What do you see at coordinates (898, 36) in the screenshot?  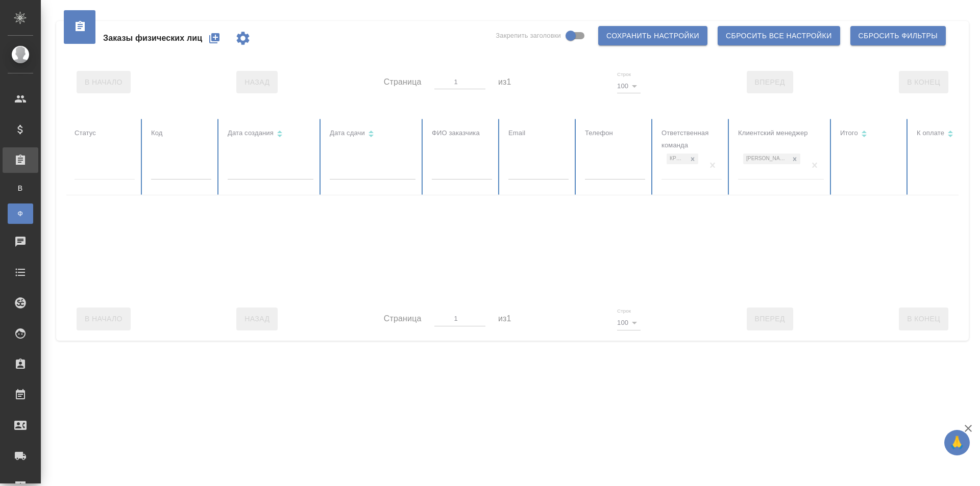 I see `button: Сбросить фильтры` at bounding box center [898, 36].